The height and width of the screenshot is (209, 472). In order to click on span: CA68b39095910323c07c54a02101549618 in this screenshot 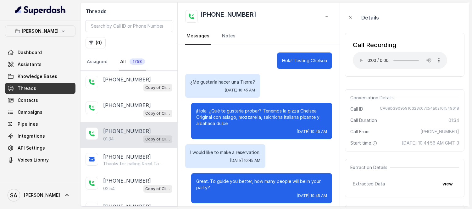, I will do `click(419, 109)`.